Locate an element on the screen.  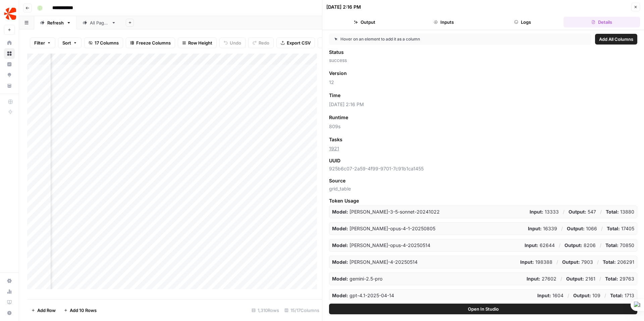
span: Tasks is located at coordinates (335, 140).